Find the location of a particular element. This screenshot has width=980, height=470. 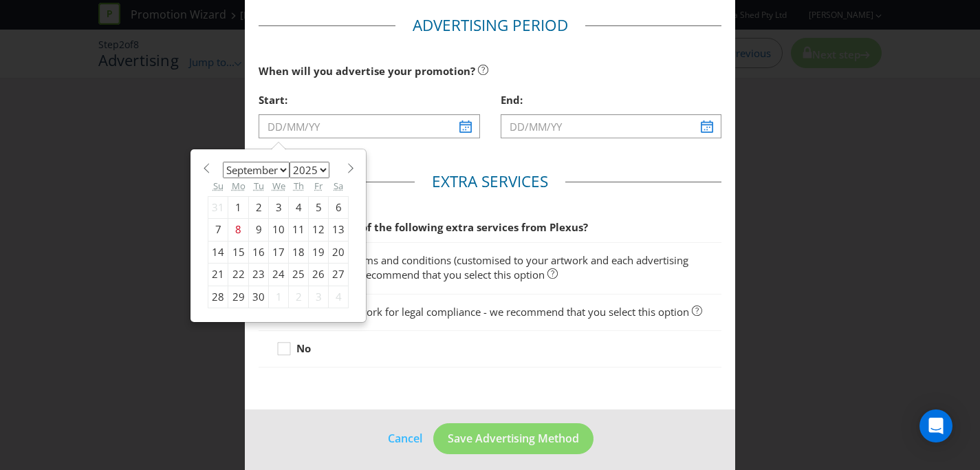

div: 20 is located at coordinates (338, 252).